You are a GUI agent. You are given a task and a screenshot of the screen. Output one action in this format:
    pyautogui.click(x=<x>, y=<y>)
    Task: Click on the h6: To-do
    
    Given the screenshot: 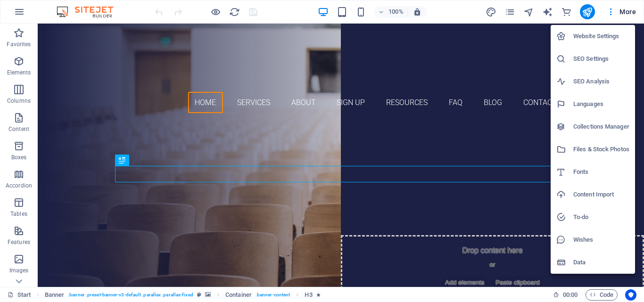 What is the action you would take?
    pyautogui.click(x=601, y=217)
    